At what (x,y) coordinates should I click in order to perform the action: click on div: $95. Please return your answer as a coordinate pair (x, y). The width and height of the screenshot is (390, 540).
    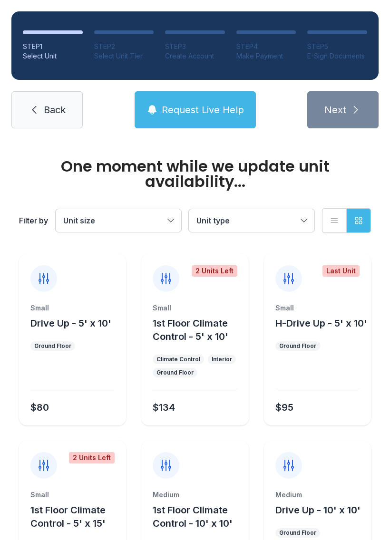
    Looking at the image, I should click on (284, 407).